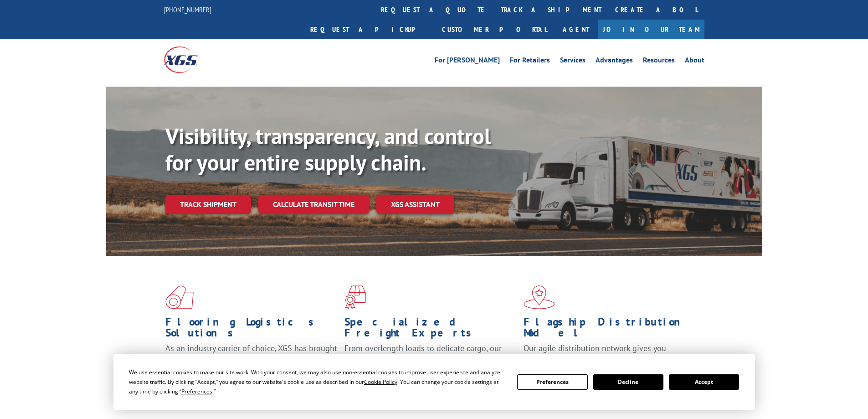 This screenshot has width=868, height=419. Describe the element at coordinates (576, 29) in the screenshot. I see `a: Agent` at that location.